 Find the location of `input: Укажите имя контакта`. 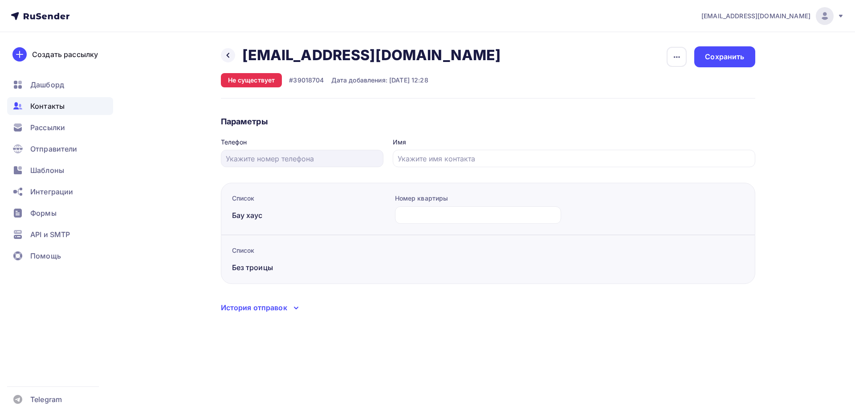

input: Укажите имя контакта is located at coordinates (574, 159).